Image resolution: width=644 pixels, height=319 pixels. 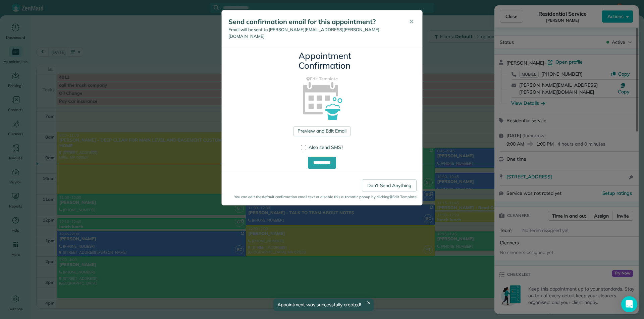 What do you see at coordinates (322, 100) in the screenshot?
I see `img: appointment_confirmation_icon-141e34405f88b12ade42628e8c248340957700ab75a12ae832a8710e9b578dc5.png` at bounding box center [322, 100].